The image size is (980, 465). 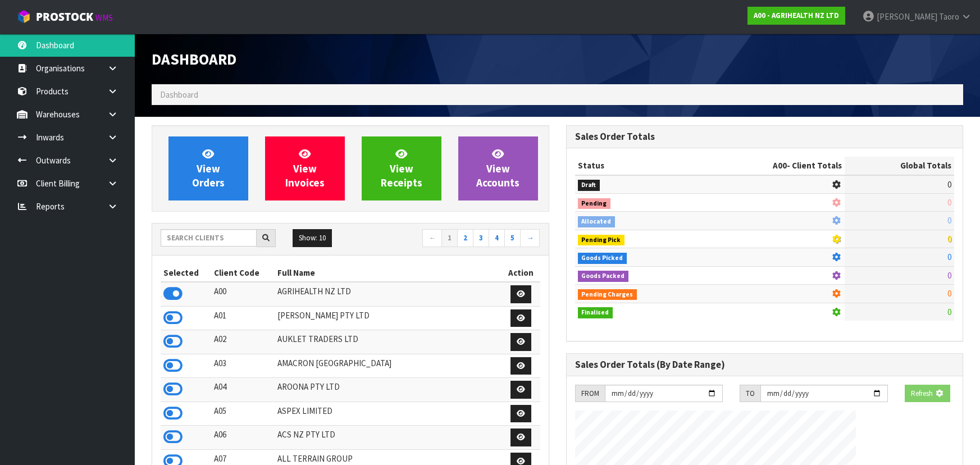 I want to click on span: Allocated, so click(x=597, y=222).